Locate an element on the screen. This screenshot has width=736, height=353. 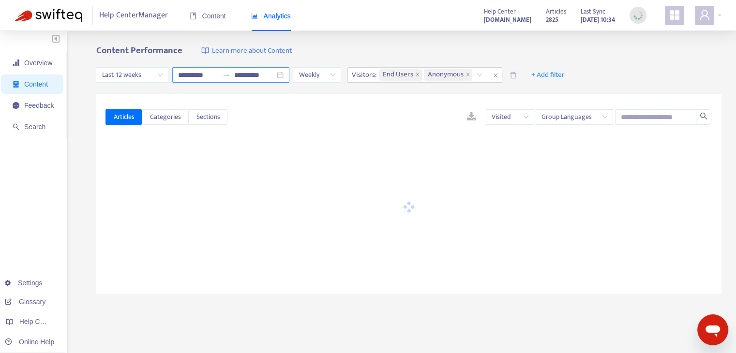
span: delete is located at coordinates (513, 75).